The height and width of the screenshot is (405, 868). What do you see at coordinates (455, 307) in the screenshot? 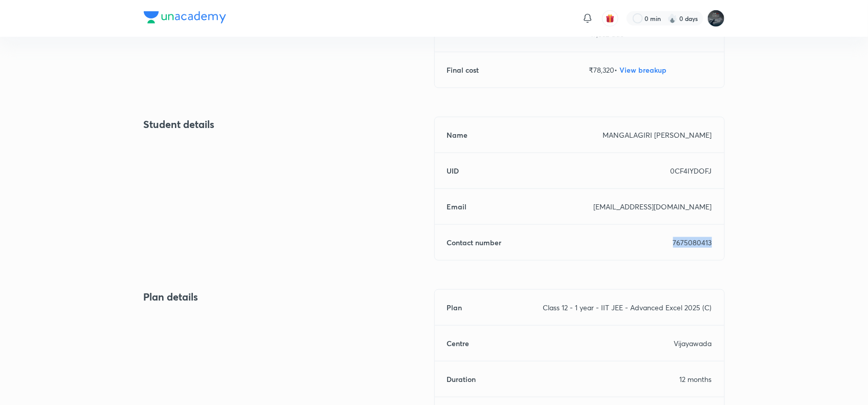
I see `h6: Plan` at bounding box center [455, 307].